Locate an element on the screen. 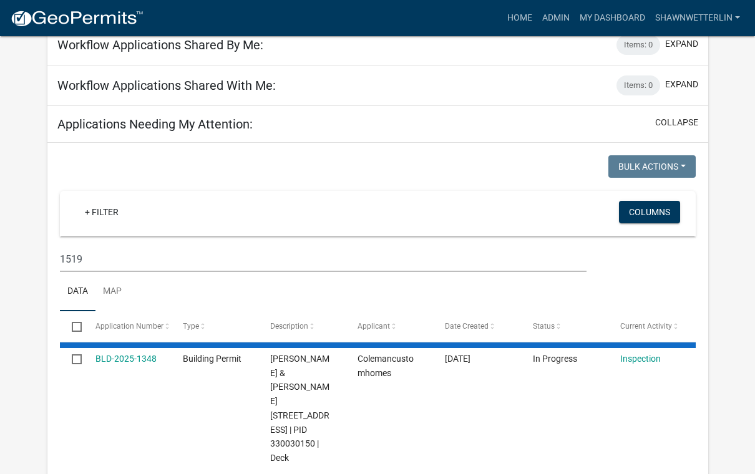 The width and height of the screenshot is (755, 474). button: Bulk Actions is located at coordinates (652, 167).